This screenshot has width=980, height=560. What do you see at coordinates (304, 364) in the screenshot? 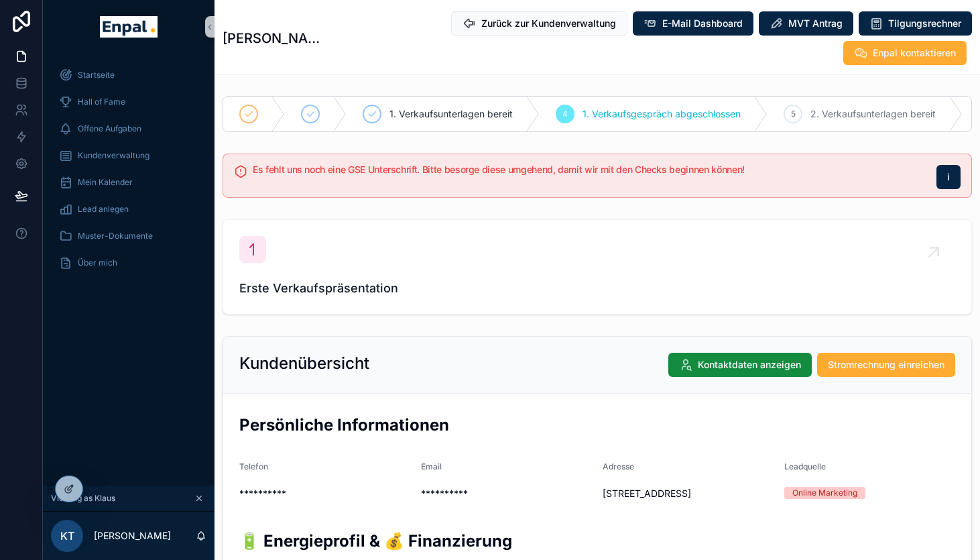
I see `h2: Kundenübersicht` at bounding box center [304, 364].